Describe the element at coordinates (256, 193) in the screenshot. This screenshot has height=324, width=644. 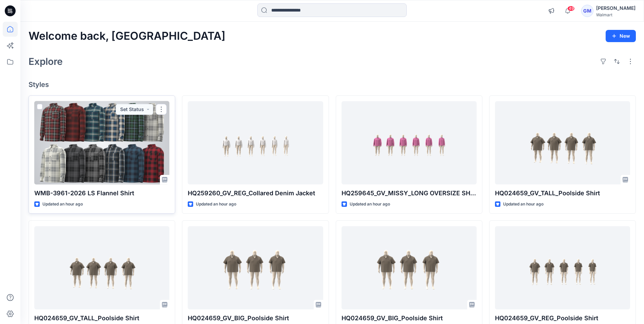
I see `p: HQ259260_GV_REG_Collared Denim Jacket` at that location.